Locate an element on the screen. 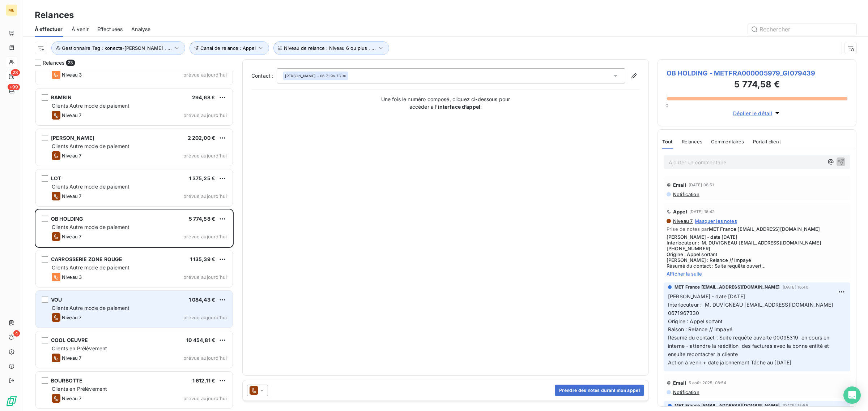  span: 0 is located at coordinates (667, 106).